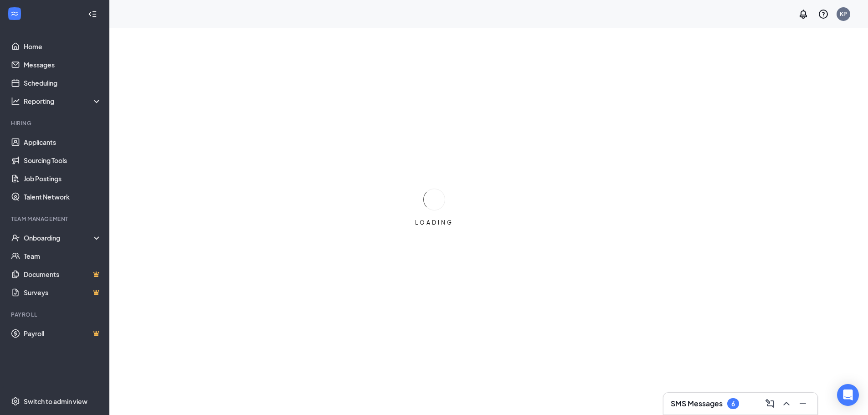 The image size is (868, 415). I want to click on a: PayrollCrown, so click(62, 333).